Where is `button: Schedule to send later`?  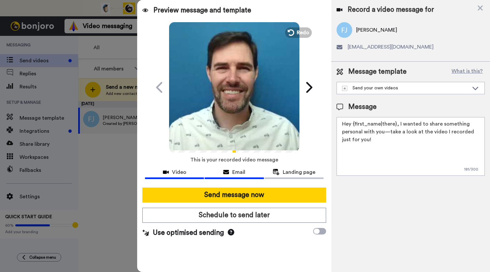
button: Schedule to send later is located at coordinates (234, 215).